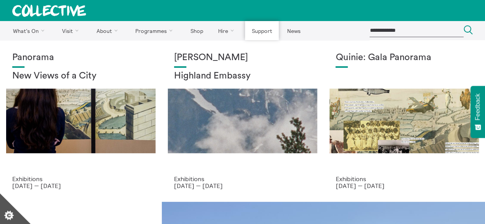  What do you see at coordinates (108, 31) in the screenshot?
I see `a: About` at bounding box center [108, 31].